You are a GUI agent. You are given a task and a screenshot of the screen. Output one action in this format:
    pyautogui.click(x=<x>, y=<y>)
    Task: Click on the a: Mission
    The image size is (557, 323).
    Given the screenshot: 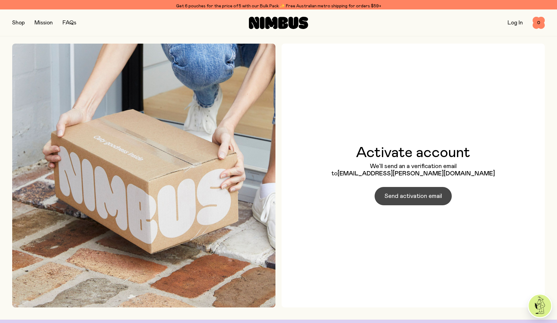 What is the action you would take?
    pyautogui.click(x=44, y=23)
    